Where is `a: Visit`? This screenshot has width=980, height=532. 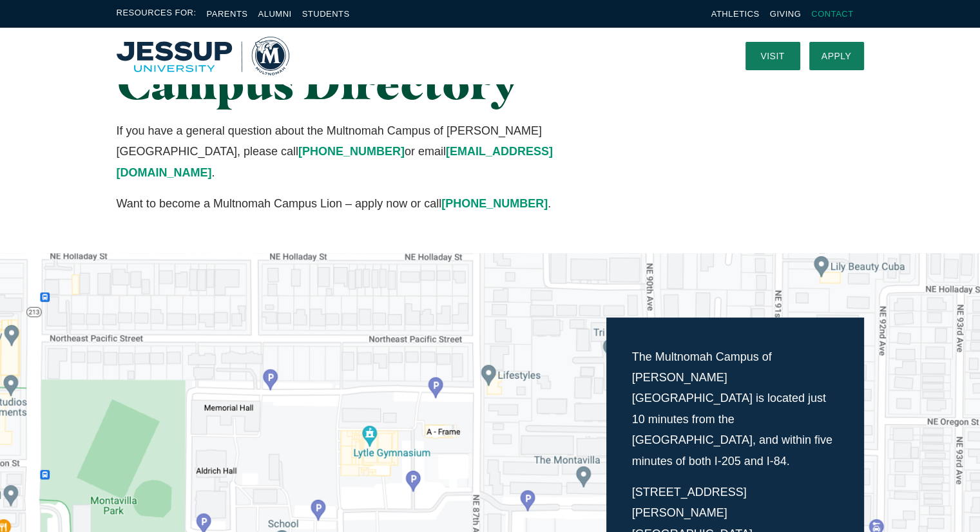 a: Visit is located at coordinates (772, 56).